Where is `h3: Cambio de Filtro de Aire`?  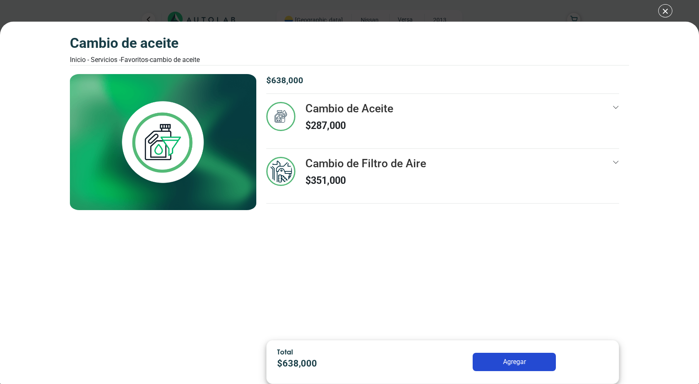
h3: Cambio de Filtro de Aire is located at coordinates (366, 164).